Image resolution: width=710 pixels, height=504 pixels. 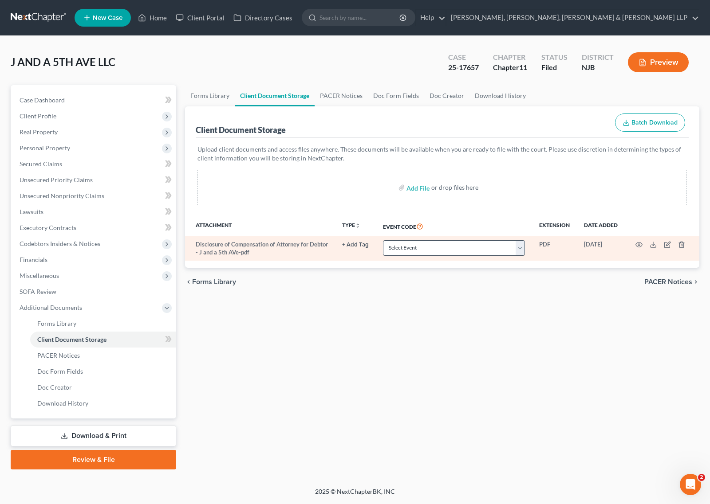 I want to click on span: Real Property, so click(x=39, y=132).